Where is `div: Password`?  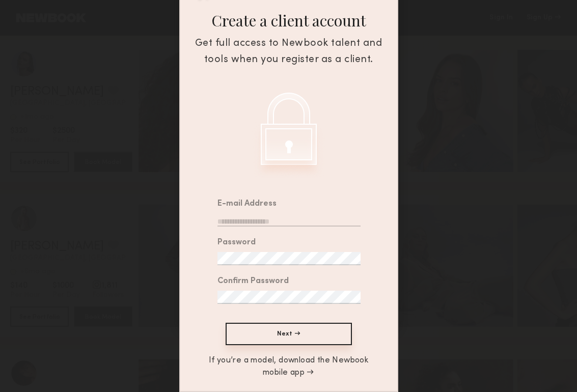 div: Password is located at coordinates (236, 243).